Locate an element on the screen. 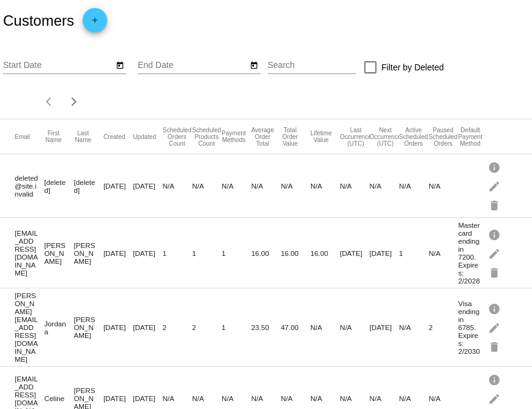  button: Change sorting for PaymentMethodsCount is located at coordinates (233, 137).